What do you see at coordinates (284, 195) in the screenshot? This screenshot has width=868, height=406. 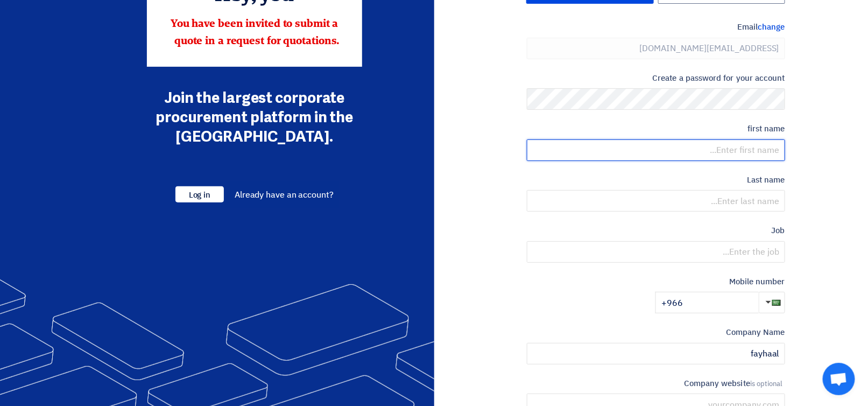 I see `font: Already have an account?` at bounding box center [284, 195].